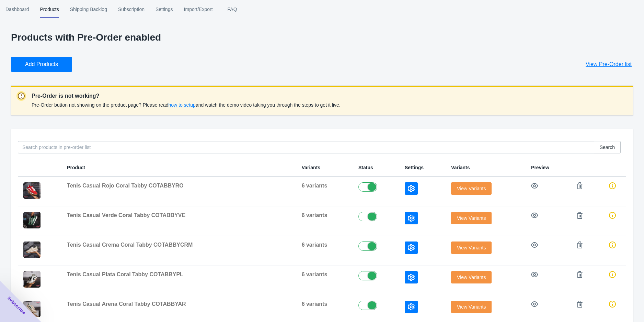 The width and height of the screenshot is (644, 322). I want to click on span: Products, so click(50, 9).